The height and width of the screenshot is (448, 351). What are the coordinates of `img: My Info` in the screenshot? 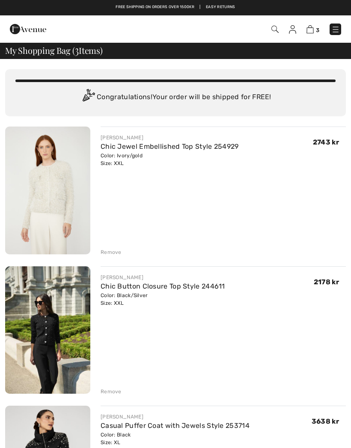 It's located at (292, 30).